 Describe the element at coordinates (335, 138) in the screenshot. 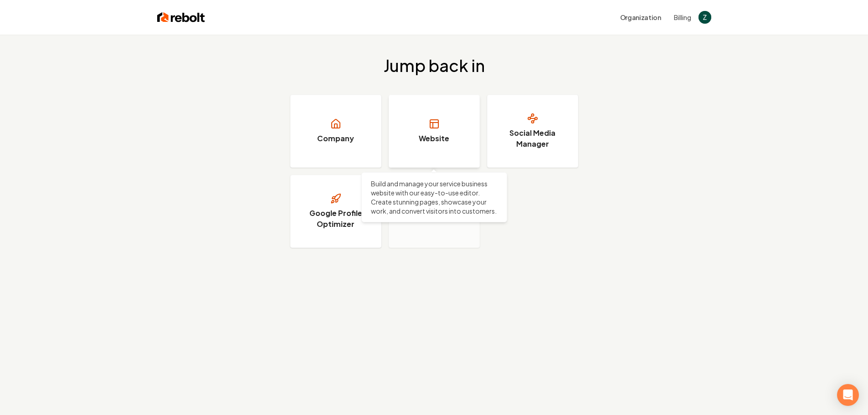

I see `h3: Company` at that location.